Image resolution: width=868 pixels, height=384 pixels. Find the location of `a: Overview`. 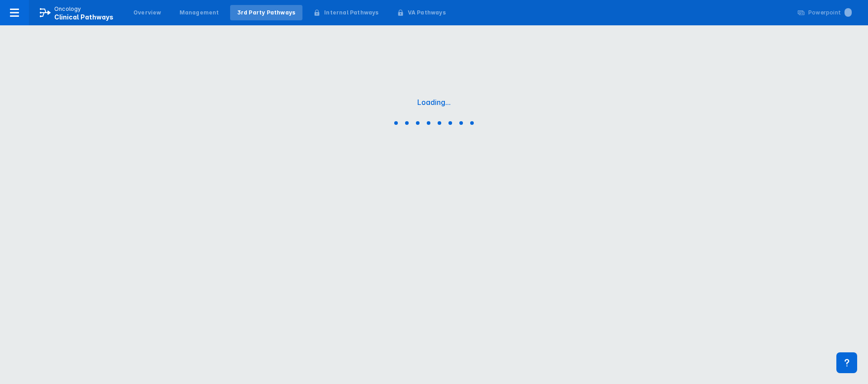

a: Overview is located at coordinates (147, 13).